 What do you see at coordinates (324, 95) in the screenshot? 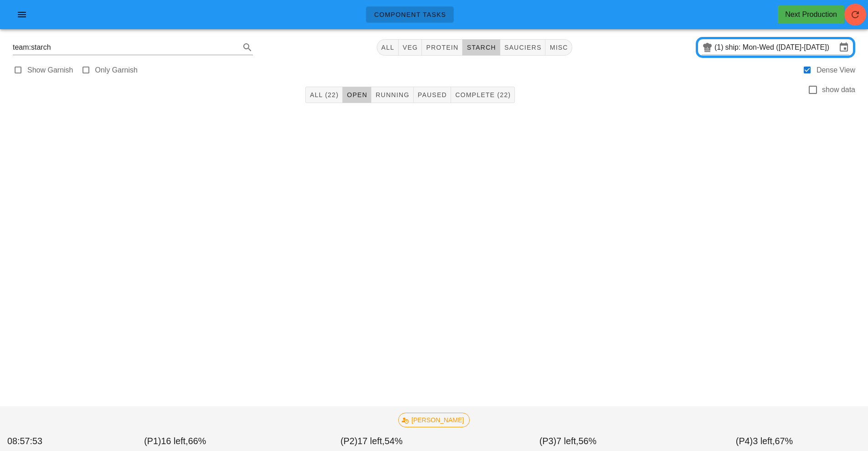
I see `button: All (22)` at bounding box center [324, 95].